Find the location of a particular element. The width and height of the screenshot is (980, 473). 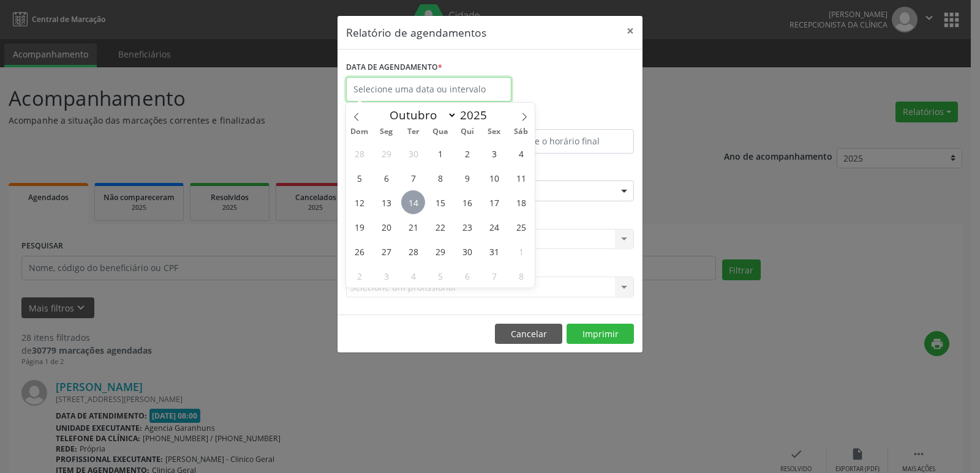

label: DATA DE AGENDAMENTO is located at coordinates (394, 67).